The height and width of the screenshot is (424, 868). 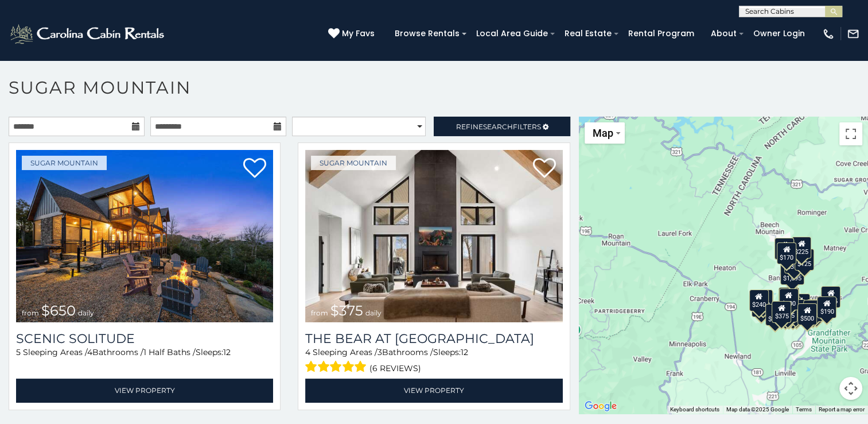 I want to click on span: 1 Half Baths /, so click(x=169, y=352).